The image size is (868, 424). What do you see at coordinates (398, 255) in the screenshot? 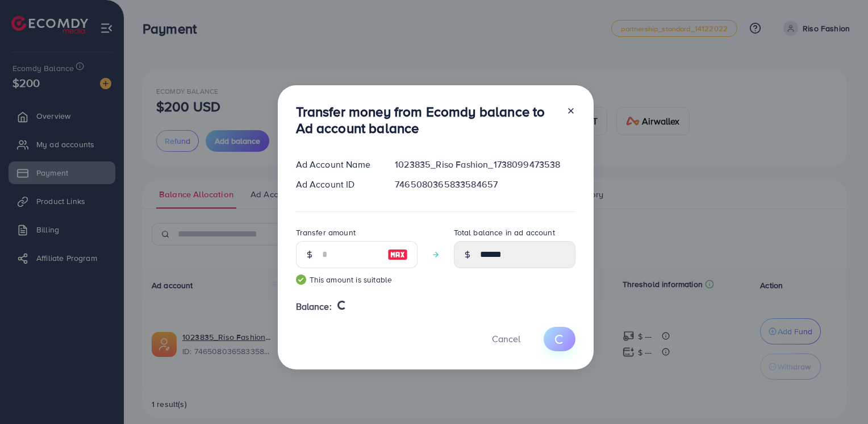
I see `img: image` at bounding box center [398, 255].